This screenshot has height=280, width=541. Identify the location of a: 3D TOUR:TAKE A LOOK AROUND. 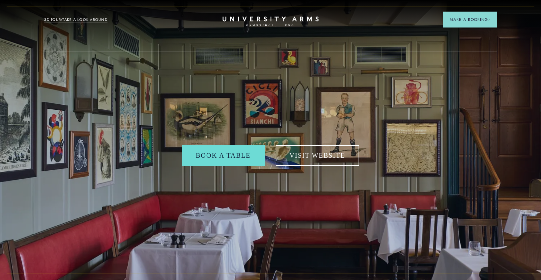
(76, 20).